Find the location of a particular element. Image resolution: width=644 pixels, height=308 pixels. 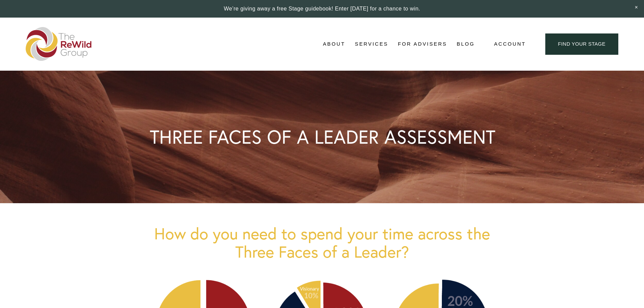

a: find your stage is located at coordinates (581, 44).